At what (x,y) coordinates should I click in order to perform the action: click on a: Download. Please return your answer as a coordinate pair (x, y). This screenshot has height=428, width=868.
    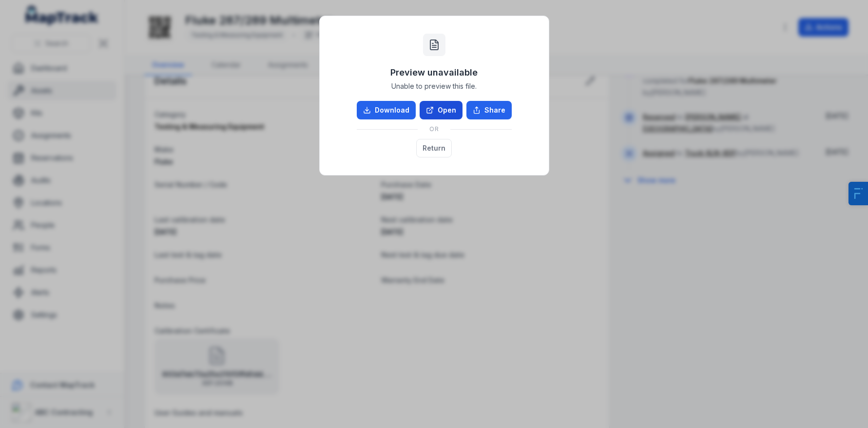
    Looking at the image, I should click on (386, 110).